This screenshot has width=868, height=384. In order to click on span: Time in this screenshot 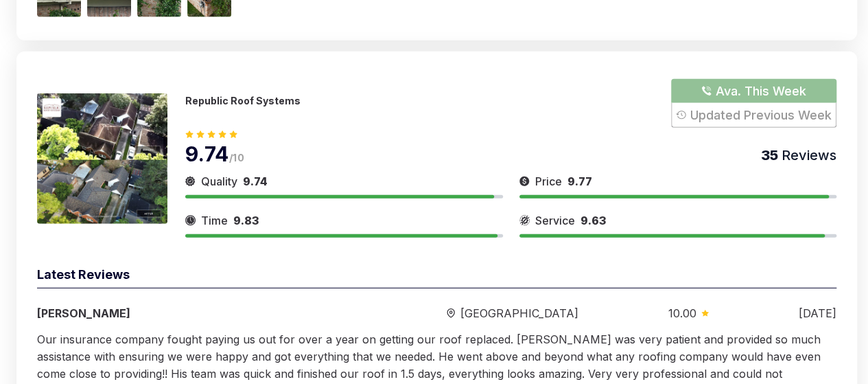, I will do `click(214, 221)`.